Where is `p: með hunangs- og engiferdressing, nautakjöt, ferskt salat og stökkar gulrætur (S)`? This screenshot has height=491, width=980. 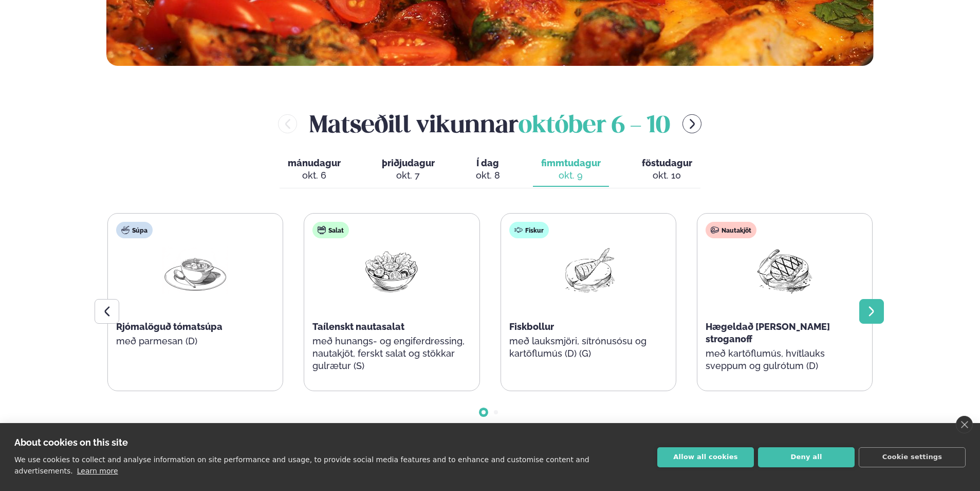
p: með hunangs- og engiferdressing, nautakjöt, ferskt salat og stökkar gulrætur (S) is located at coordinates (391, 353).